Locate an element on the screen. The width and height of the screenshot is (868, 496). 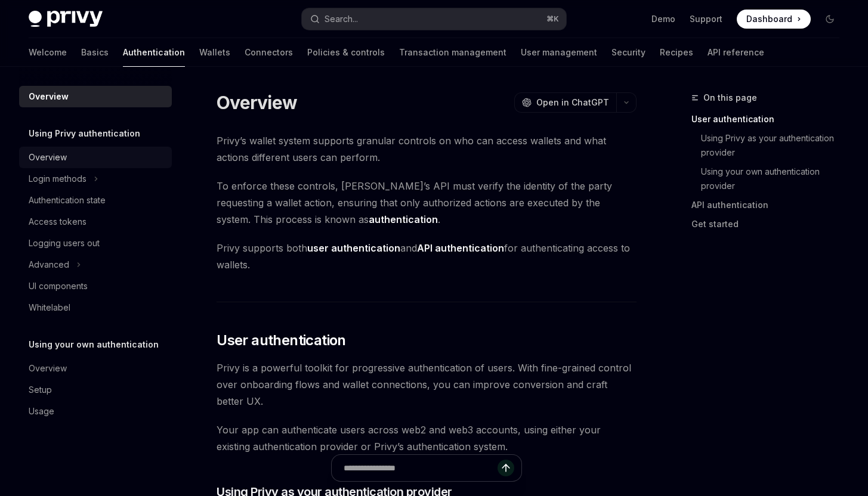
a: User authentication is located at coordinates (771, 119).